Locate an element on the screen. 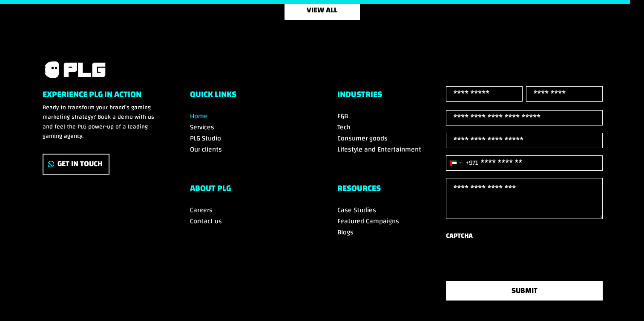  span: Blogs is located at coordinates (345, 232).